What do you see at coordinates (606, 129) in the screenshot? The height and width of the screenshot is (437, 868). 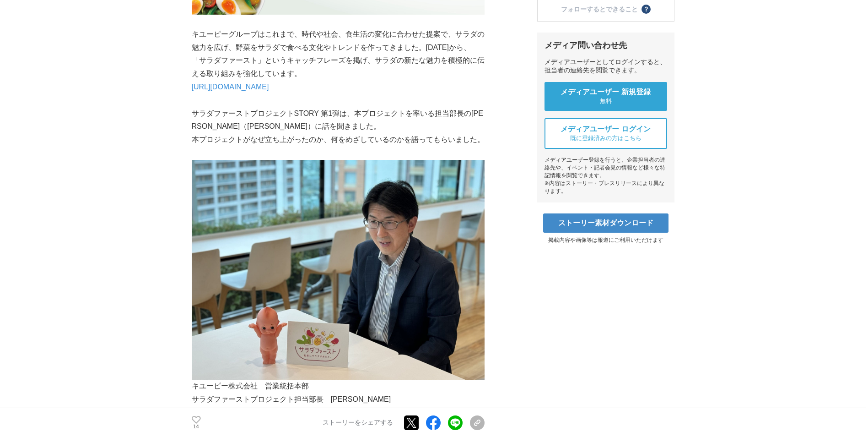 I see `span: メディアユーザー ログイン` at bounding box center [606, 129].